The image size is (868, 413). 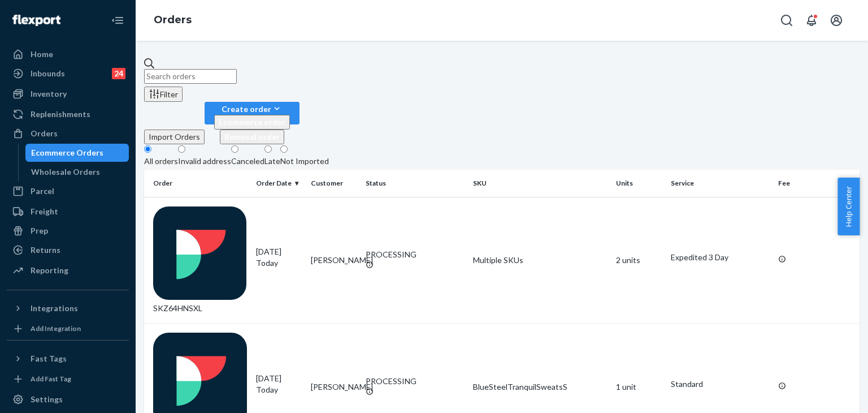 I want to click on a: Inventory, so click(x=68, y=94).